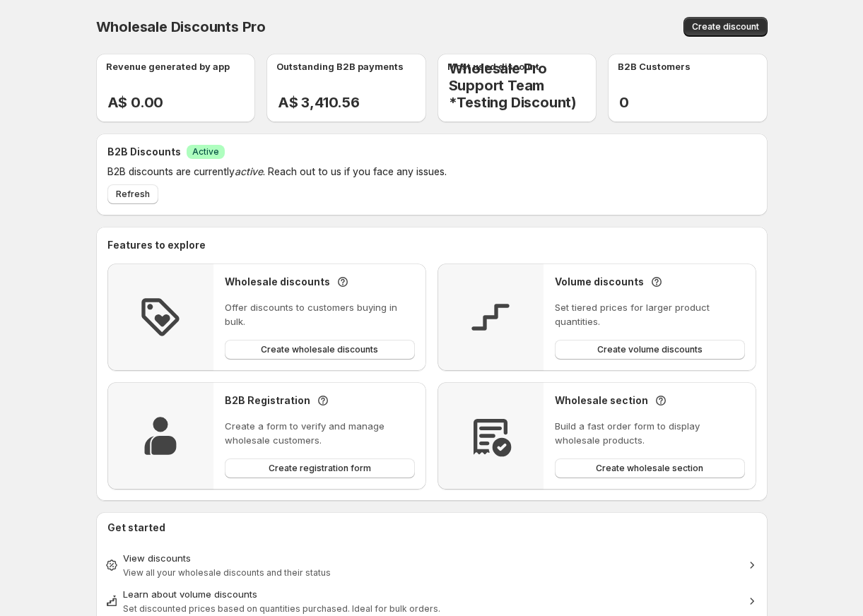  What do you see at coordinates (182, 102) in the screenshot?
I see `h2: A$ 0.00` at bounding box center [182, 102].